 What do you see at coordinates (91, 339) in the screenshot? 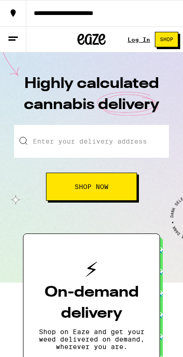
I see `p: Shop on Eaze and get your weed delivered on demand, wherever you are.` at bounding box center [91, 339].